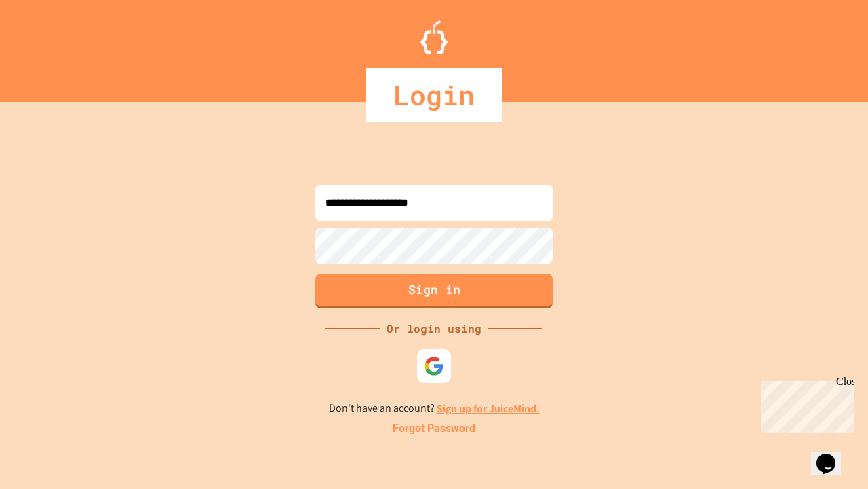 The height and width of the screenshot is (489, 868). I want to click on a: Forgot Password, so click(434, 429).